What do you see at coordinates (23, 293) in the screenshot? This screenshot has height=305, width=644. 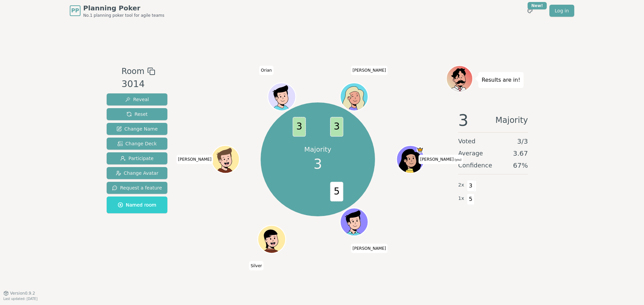 I see `span: Version 0.9.2` at bounding box center [23, 293].